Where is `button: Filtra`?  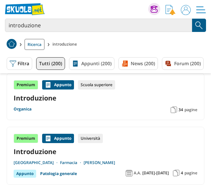 button: Filtra is located at coordinates (19, 63).